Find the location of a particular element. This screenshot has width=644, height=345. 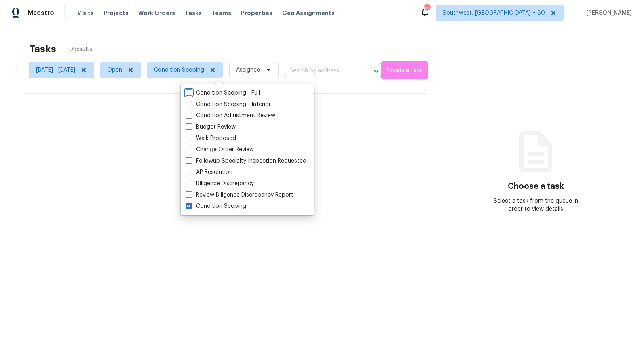

label: Condition Scoping is located at coordinates (216, 206).